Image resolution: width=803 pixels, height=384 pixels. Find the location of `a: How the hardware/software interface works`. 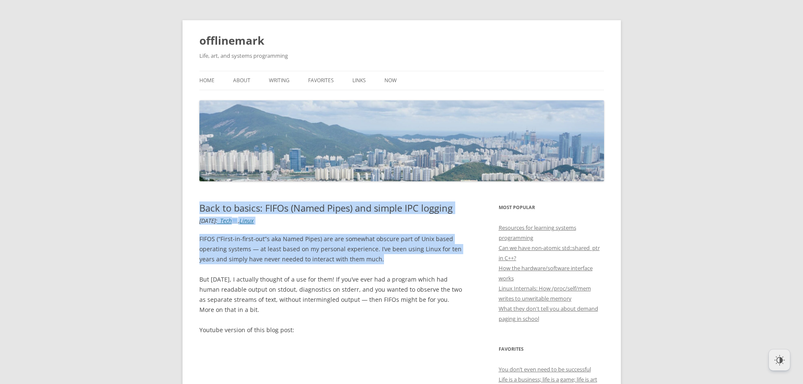

a: How the hardware/software interface works is located at coordinates (545, 273).